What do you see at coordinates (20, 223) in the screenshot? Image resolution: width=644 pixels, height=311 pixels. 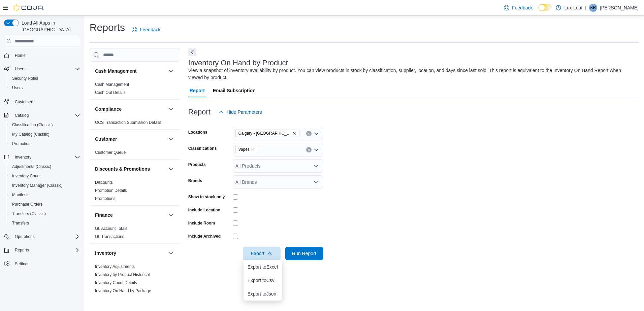 I see `a: Transfers` at bounding box center [20, 223].